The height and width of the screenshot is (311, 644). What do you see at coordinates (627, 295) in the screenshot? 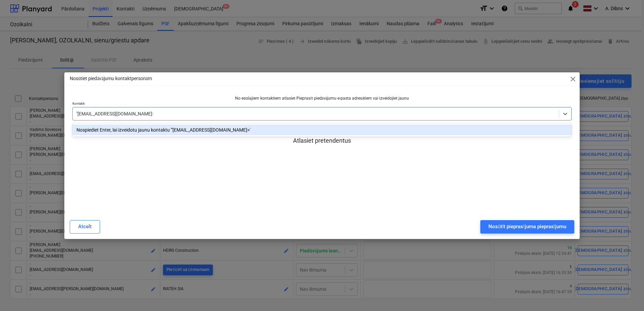
I see `div: Chat Widget` at bounding box center [627, 295].